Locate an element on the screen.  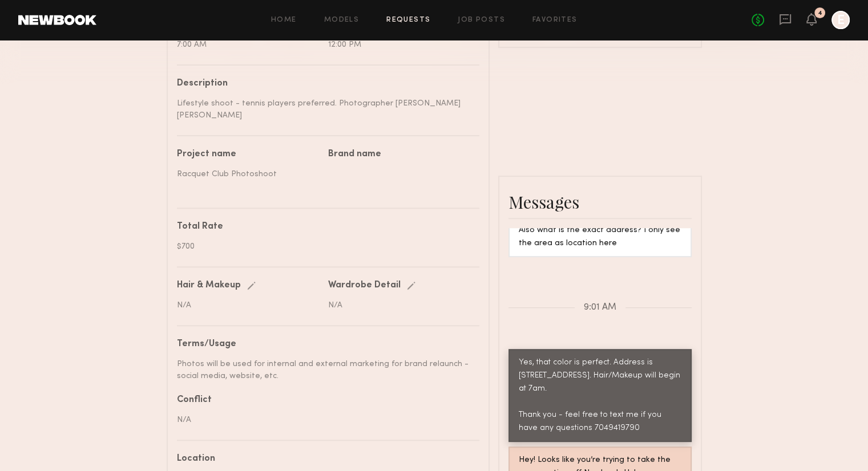
div: Conflict is located at coordinates (324, 400).